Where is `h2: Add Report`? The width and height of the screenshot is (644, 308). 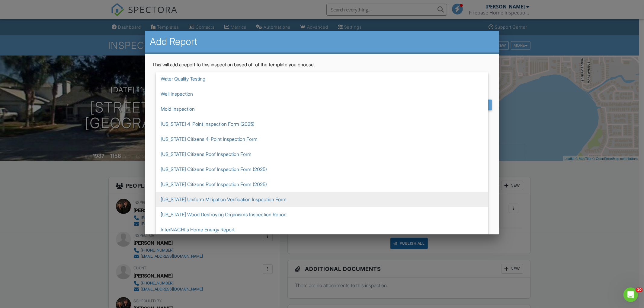 h2: Add Report is located at coordinates (322, 42).